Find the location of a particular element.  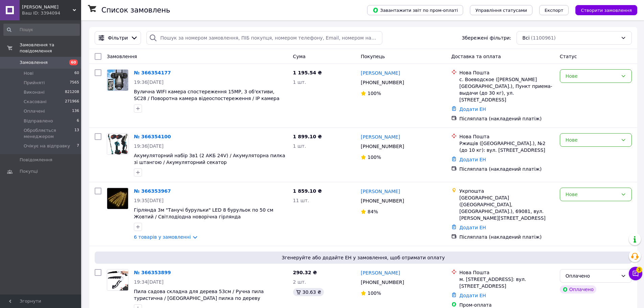

button: Чат з покупцем3 is located at coordinates (636, 274).